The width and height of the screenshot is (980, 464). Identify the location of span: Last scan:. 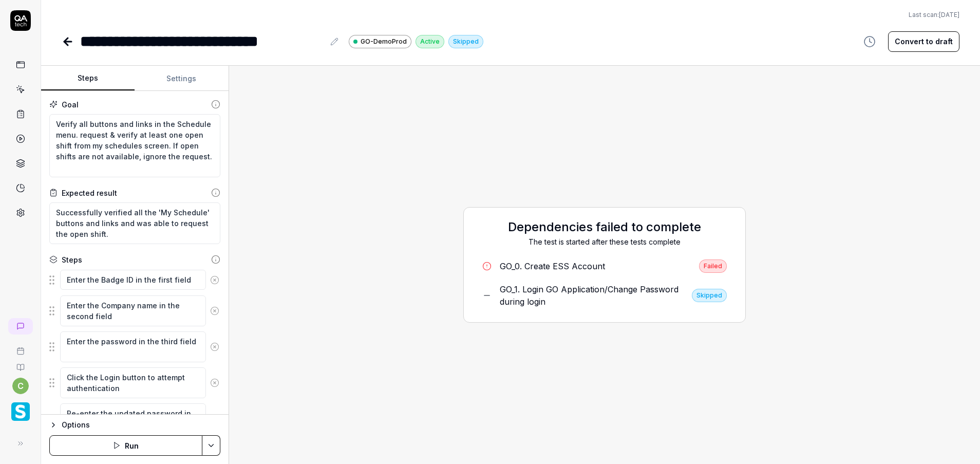
(933, 15).